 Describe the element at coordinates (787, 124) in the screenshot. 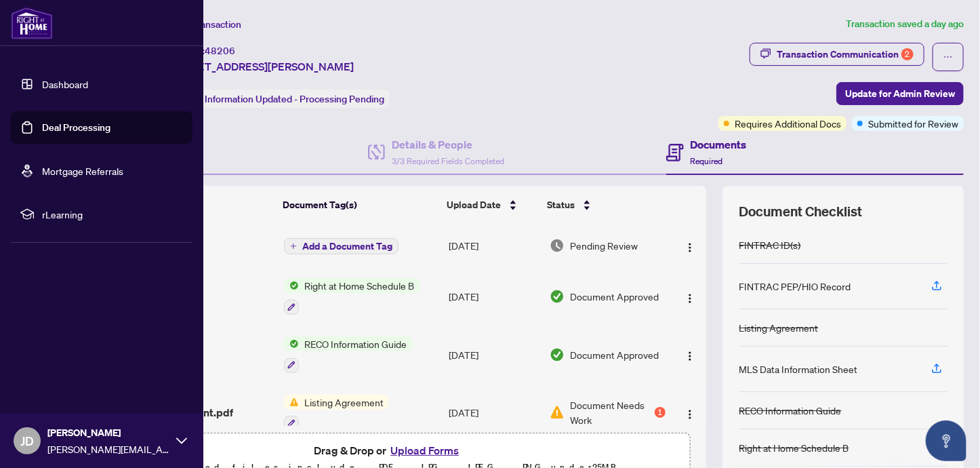

I see `span: Requires Additional Docs` at that location.